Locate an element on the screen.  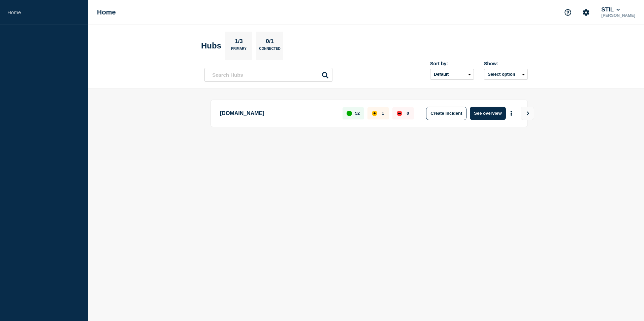
button: View is located at coordinates (527, 113).